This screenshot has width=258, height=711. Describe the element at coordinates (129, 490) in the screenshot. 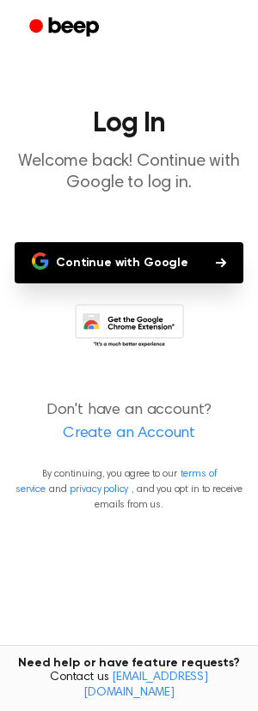

I see `p: By continuing, you agree to our and , and you opt in to receive emails from us.` at that location.